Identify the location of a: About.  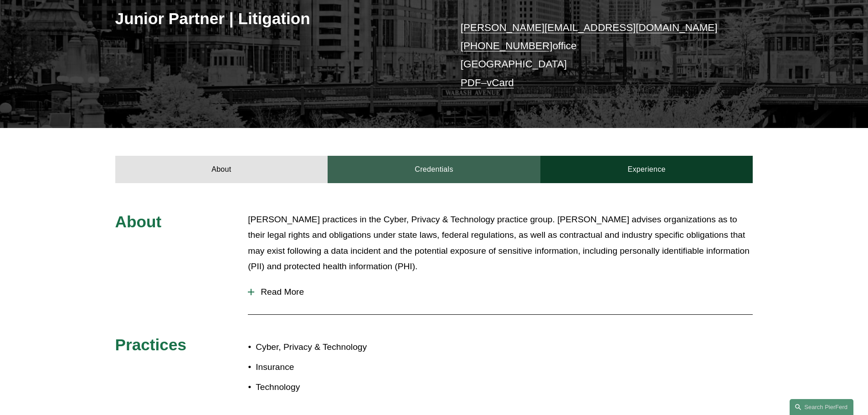
(222, 170).